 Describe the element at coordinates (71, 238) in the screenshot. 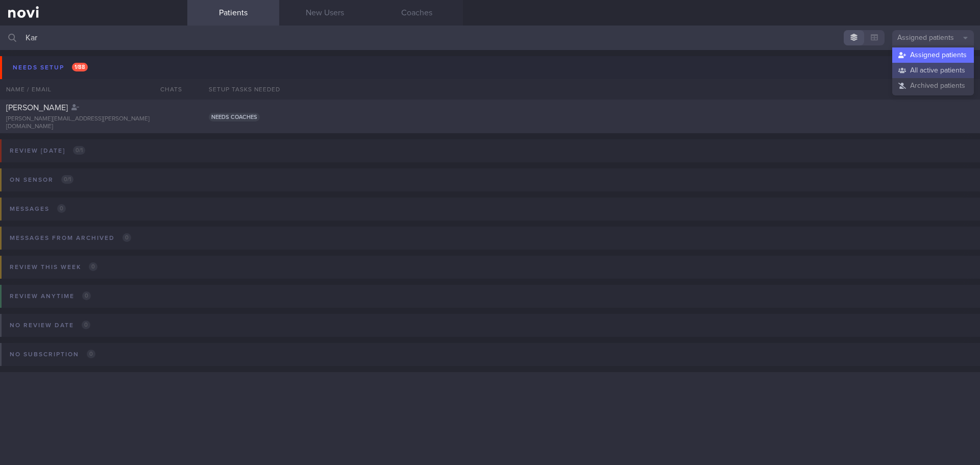

I see `div: Messages from Archived` at that location.